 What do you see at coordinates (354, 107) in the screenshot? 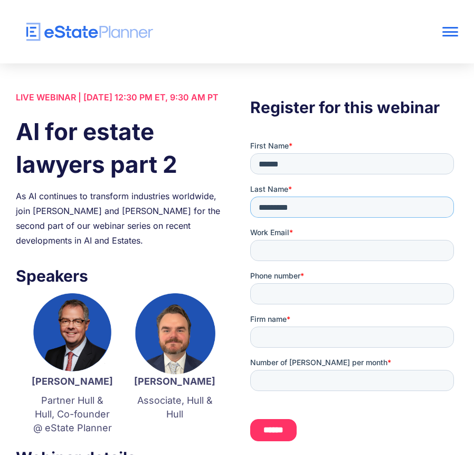
I see `h3: Register for this webinar` at bounding box center [354, 107].